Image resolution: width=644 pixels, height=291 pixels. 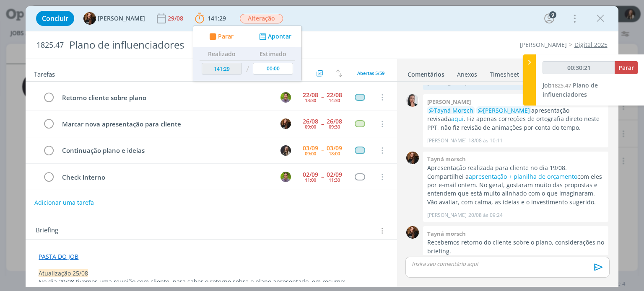 What do you see at coordinates (458, 118) in the screenshot?
I see `a: aqui` at bounding box center [458, 118].